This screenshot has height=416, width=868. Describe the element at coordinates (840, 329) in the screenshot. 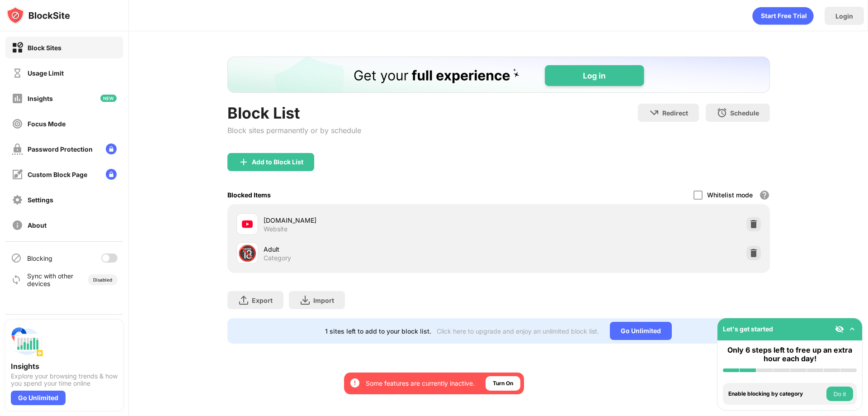

I see `img: eye-not-visible.svg` at that location.